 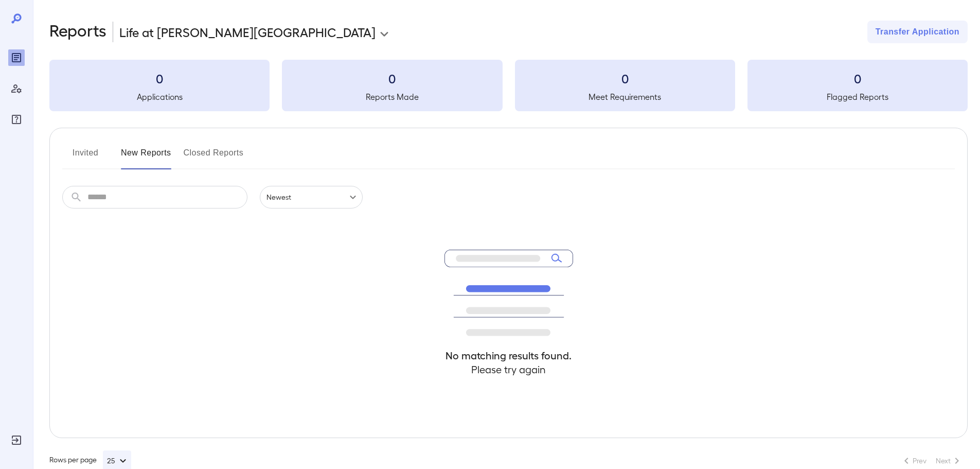 I want to click on button: New Reports, so click(x=146, y=157).